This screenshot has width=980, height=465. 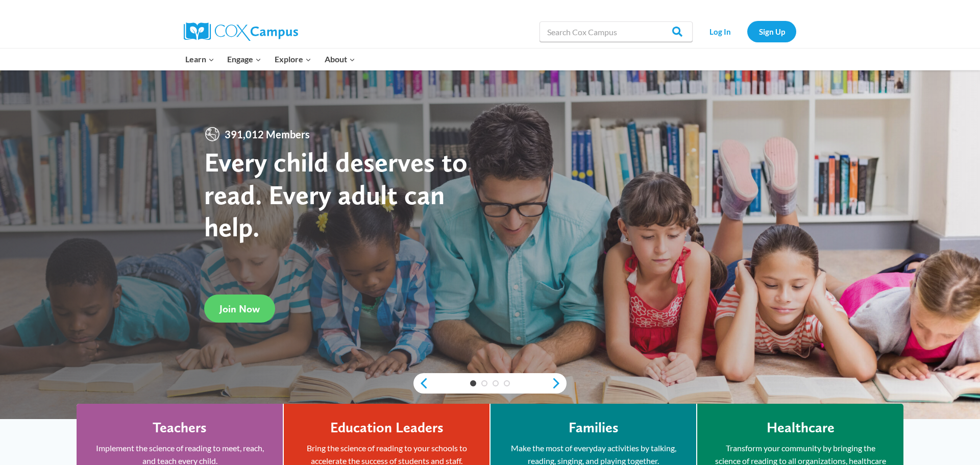 I want to click on a: 4, so click(x=507, y=384).